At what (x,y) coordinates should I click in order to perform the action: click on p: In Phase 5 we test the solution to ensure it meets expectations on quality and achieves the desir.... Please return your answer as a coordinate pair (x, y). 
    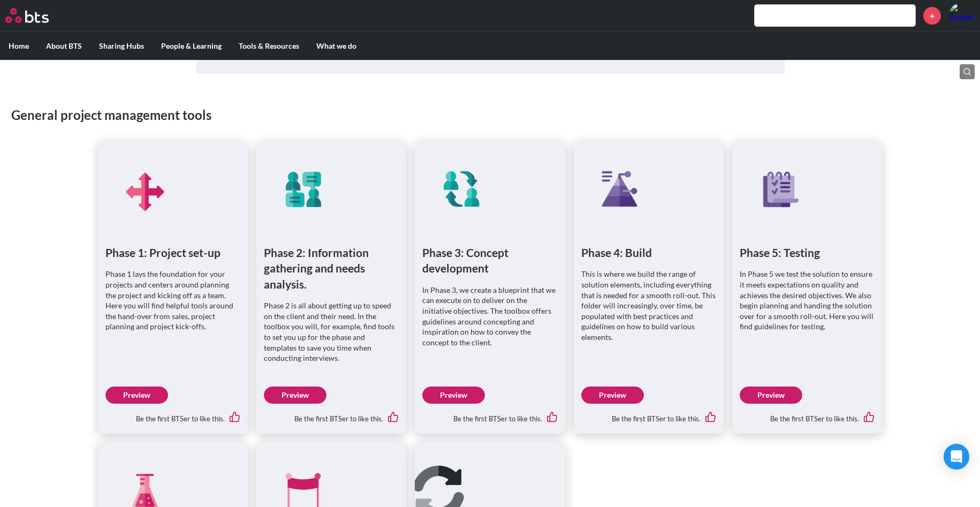
    Looking at the image, I should click on (807, 300).